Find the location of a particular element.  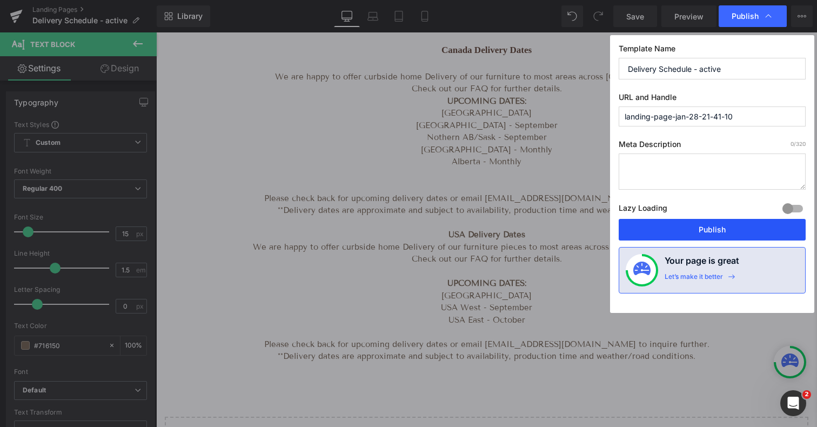

label: Lazy Loading is located at coordinates (643, 210).